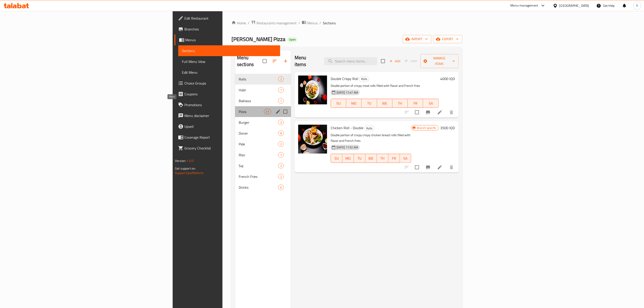 This screenshot has height=308, width=644. What do you see at coordinates (258, 176) in the screenshot?
I see `span: French Fries` at bounding box center [258, 176].